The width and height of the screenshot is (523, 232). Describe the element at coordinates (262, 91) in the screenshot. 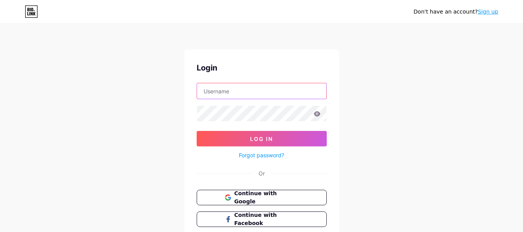

I see `input: Username` at that location.